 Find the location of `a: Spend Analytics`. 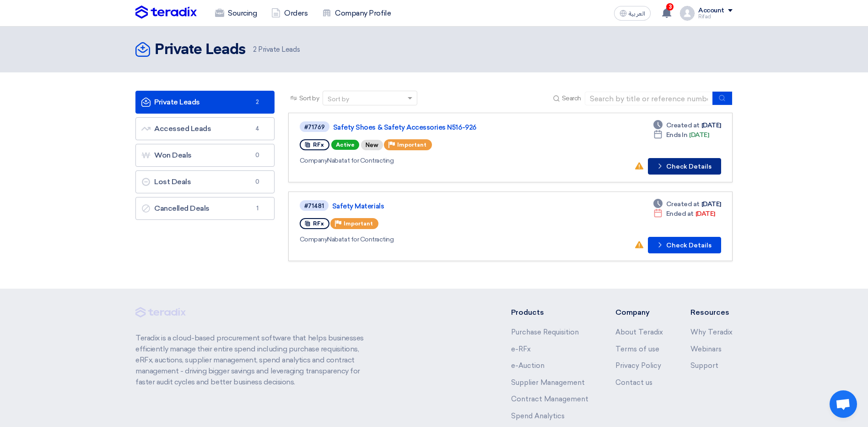

a: Spend Analytics is located at coordinates (537, 416).